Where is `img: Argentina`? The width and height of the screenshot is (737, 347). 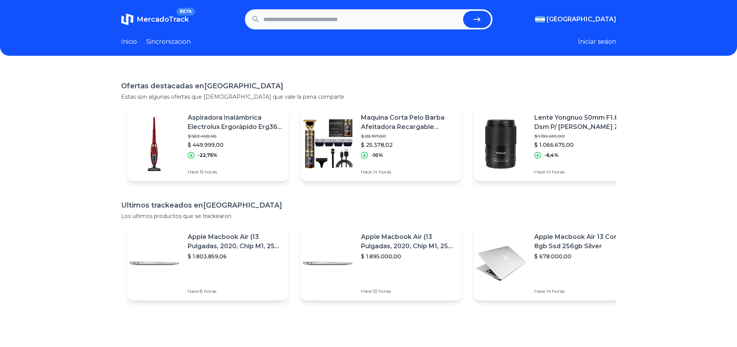 img: Argentina is located at coordinates (540, 19).